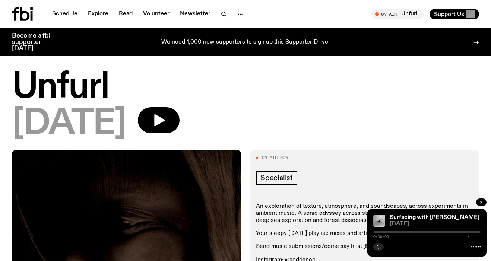 The width and height of the screenshot is (491, 261). Describe the element at coordinates (125, 14) in the screenshot. I see `a: Read` at that location.